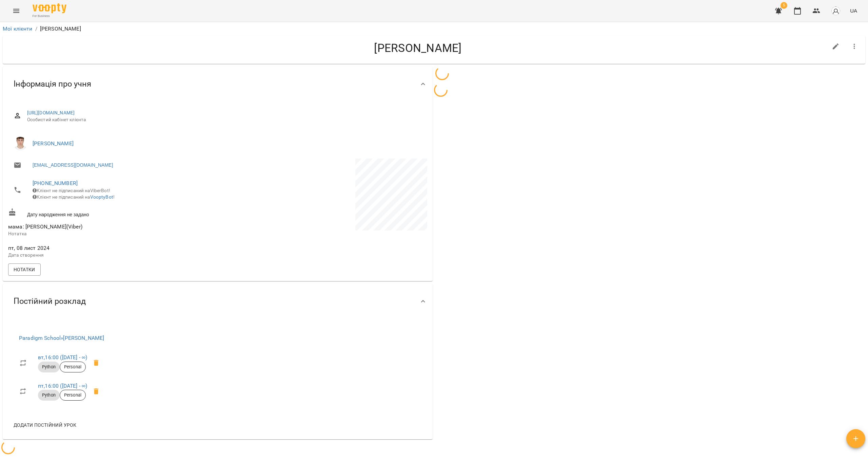 This screenshot has height=459, width=868. I want to click on span: UA, so click(853, 10).